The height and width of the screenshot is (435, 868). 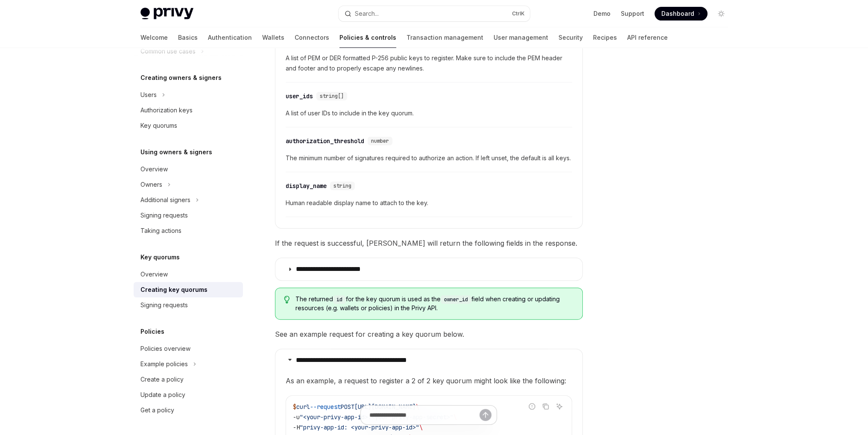 I want to click on div: Update a policy, so click(x=162, y=394).